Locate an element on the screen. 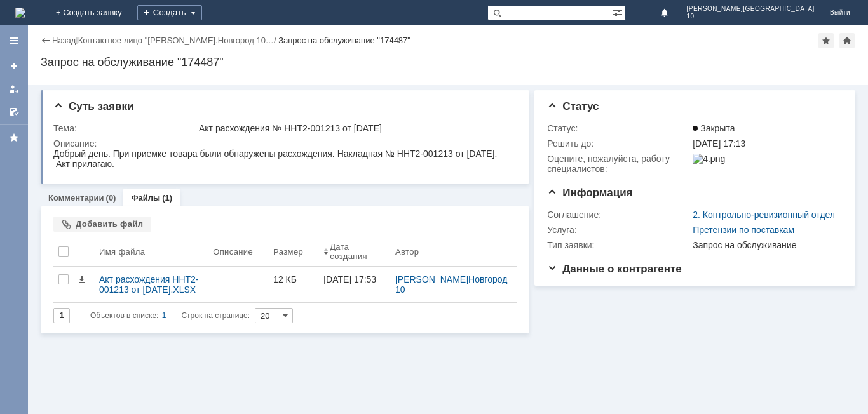  div: Соглашение: is located at coordinates (618, 215).